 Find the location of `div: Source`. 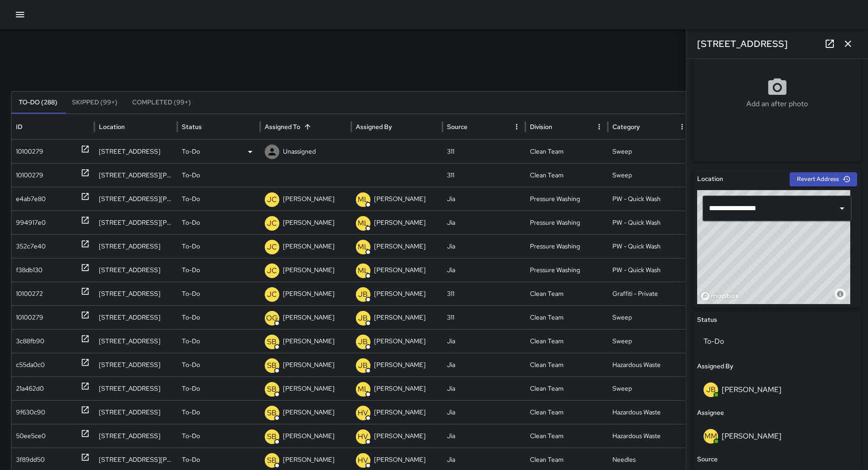

div: Source is located at coordinates (457, 127).